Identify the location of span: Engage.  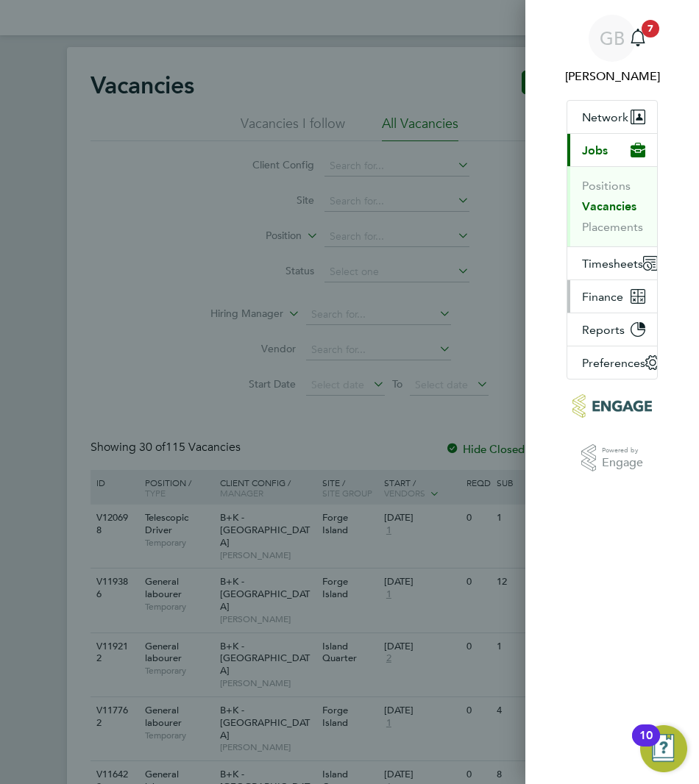
(623, 462).